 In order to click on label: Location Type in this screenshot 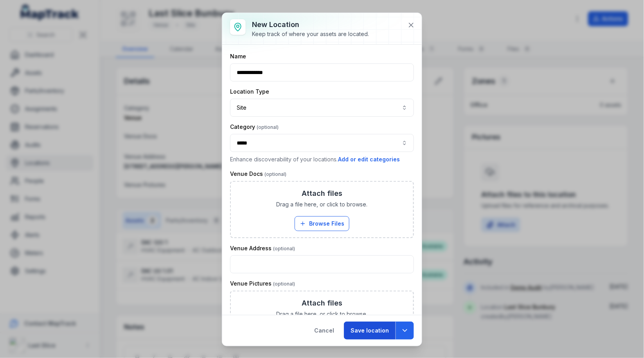, I will do `click(250, 91)`.